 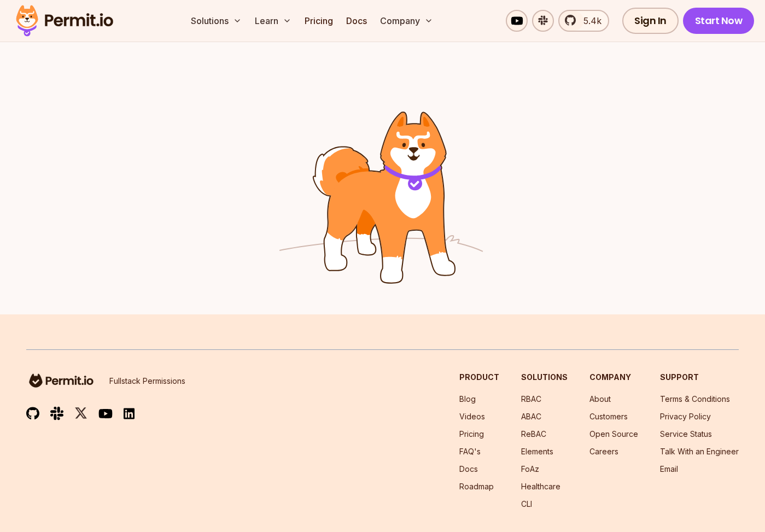 What do you see at coordinates (669, 468) in the screenshot?
I see `a: Email` at bounding box center [669, 468].